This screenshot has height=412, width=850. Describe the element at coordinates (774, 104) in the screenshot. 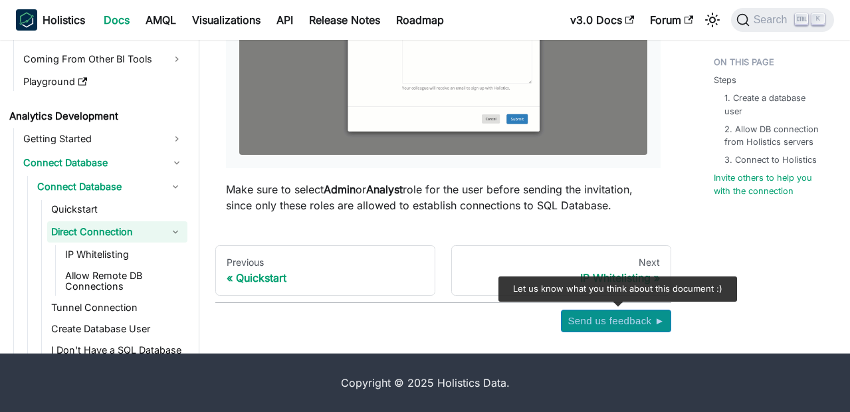

I see `a: 1. Create a database user` at that location.